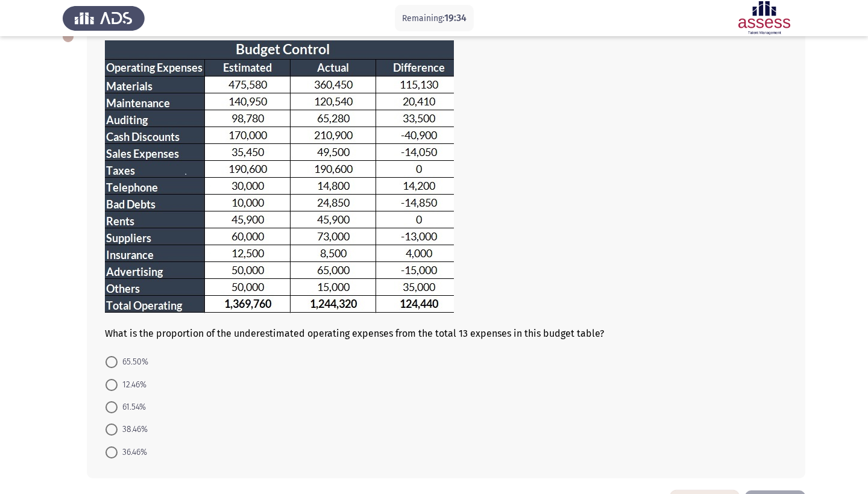 This screenshot has height=494, width=868. I want to click on span: 12.46%, so click(132, 385).